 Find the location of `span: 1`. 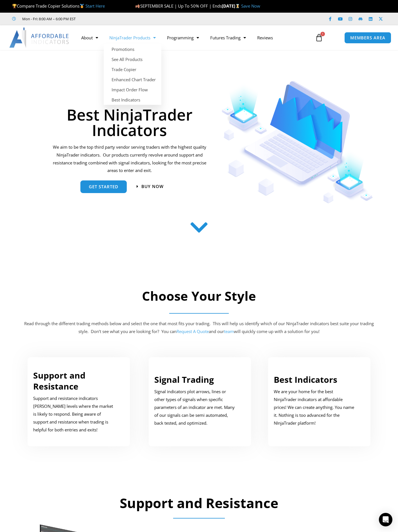

span: 1 is located at coordinates (323, 34).